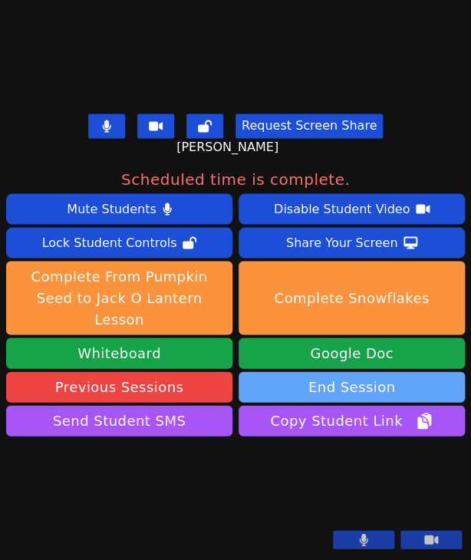 The width and height of the screenshot is (471, 560). I want to click on button: Whiteboard, so click(119, 353).